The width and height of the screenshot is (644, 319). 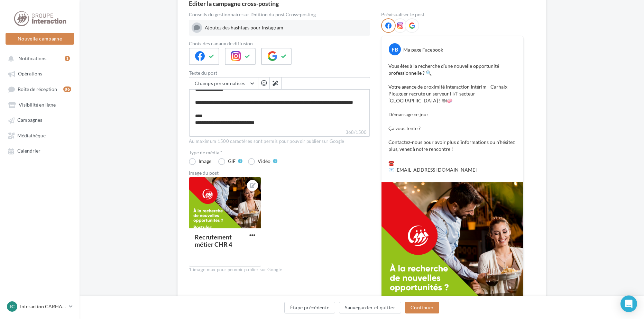 What do you see at coordinates (30, 120) in the screenshot?
I see `span: Campagnes` at bounding box center [30, 120].